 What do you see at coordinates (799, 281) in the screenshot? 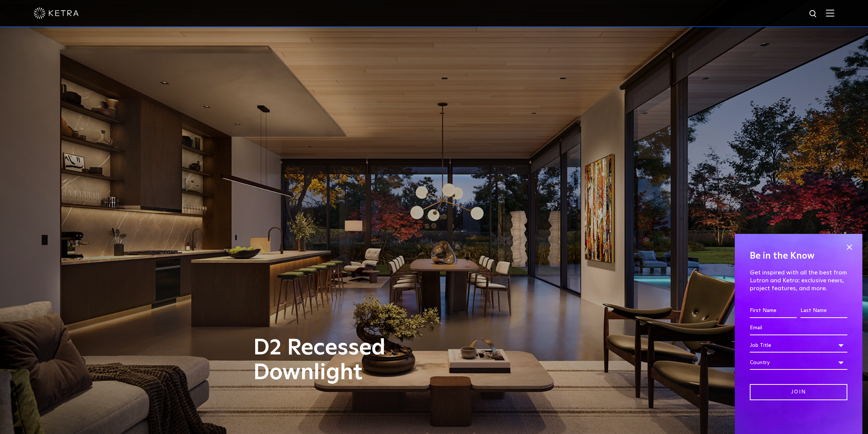
I see `p: Get inspired with all the best from Lutron and Ketra: exclusive news, project features, and more.` at bounding box center [799, 281].